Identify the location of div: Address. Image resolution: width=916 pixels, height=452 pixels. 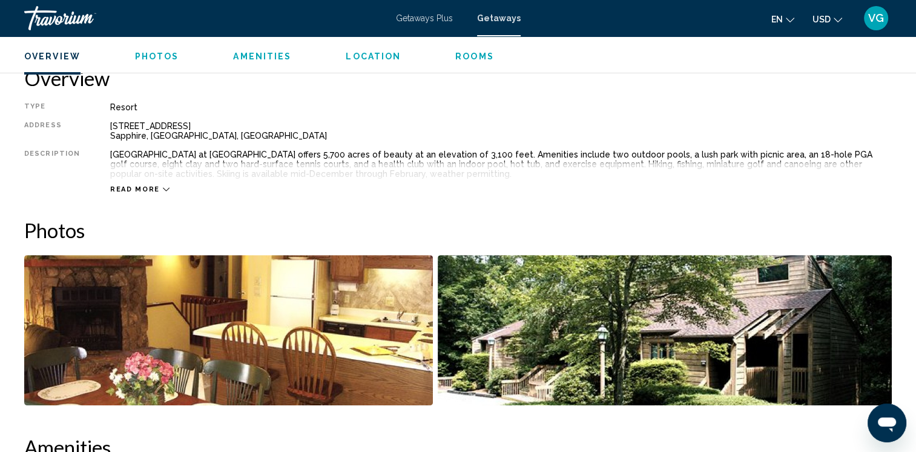
(52, 131).